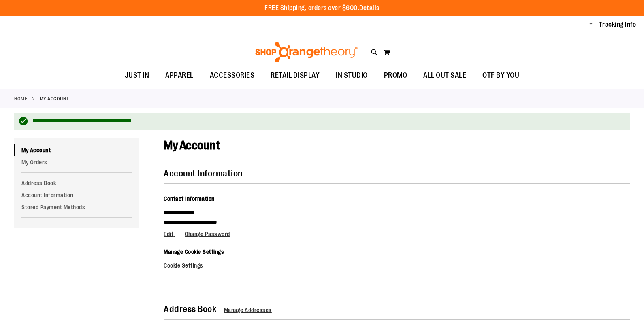 Image resolution: width=644 pixels, height=327 pixels. What do you see at coordinates (77, 207) in the screenshot?
I see `a: Stored Payment Methods` at bounding box center [77, 207].